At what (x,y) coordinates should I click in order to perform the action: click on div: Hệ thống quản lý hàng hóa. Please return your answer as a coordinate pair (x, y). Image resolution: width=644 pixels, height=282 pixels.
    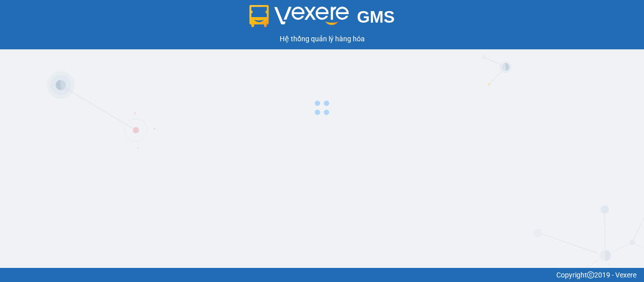
    Looking at the image, I should click on (322, 39).